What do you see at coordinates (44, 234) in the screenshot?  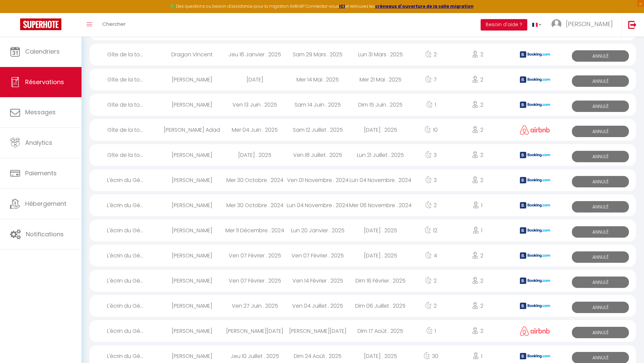 I see `span: Notifications` at bounding box center [44, 234].